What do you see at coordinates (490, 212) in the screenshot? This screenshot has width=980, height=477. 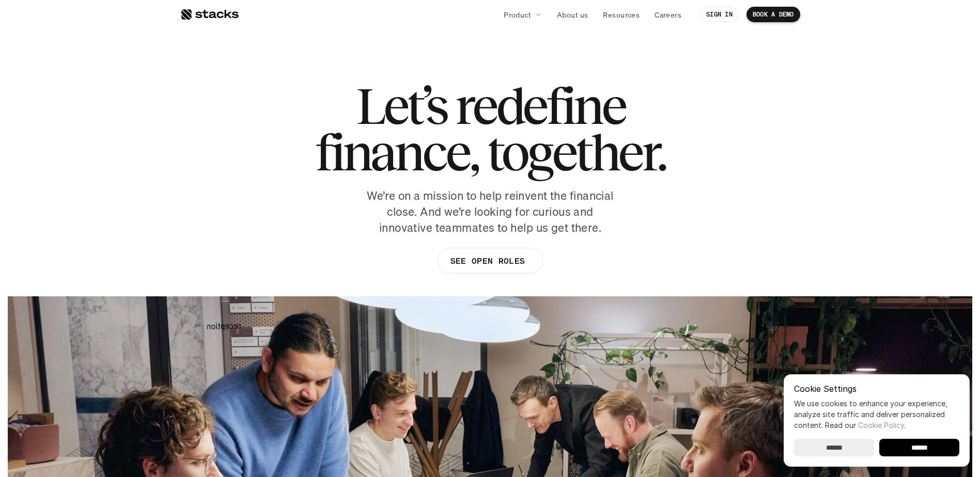 I see `p: We’re on a mission to help reinvent the financial close. And we’re looking for curious and innova...` at bounding box center [490, 212].